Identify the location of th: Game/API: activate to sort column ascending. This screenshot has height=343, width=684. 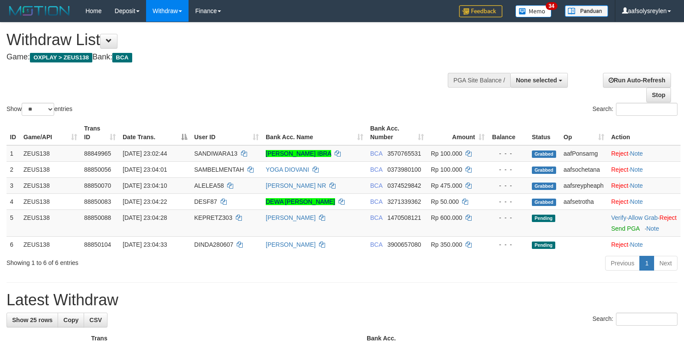
(50, 133).